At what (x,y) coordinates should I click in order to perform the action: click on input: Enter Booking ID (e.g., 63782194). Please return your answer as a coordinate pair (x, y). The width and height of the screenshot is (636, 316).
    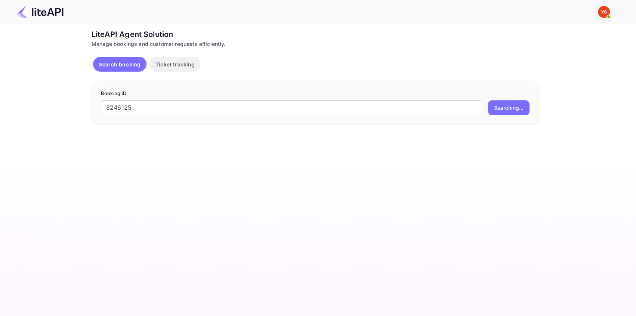
    Looking at the image, I should click on (291, 108).